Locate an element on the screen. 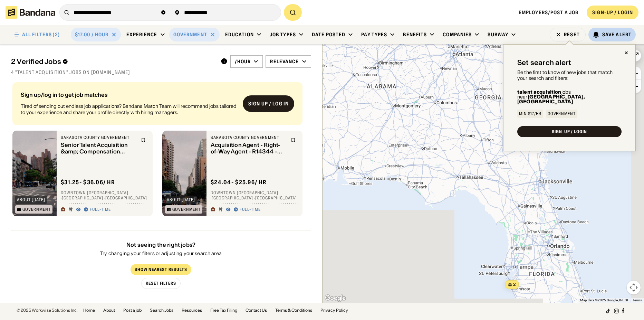 The image size is (644, 320). a: Contact Us is located at coordinates (256, 310).